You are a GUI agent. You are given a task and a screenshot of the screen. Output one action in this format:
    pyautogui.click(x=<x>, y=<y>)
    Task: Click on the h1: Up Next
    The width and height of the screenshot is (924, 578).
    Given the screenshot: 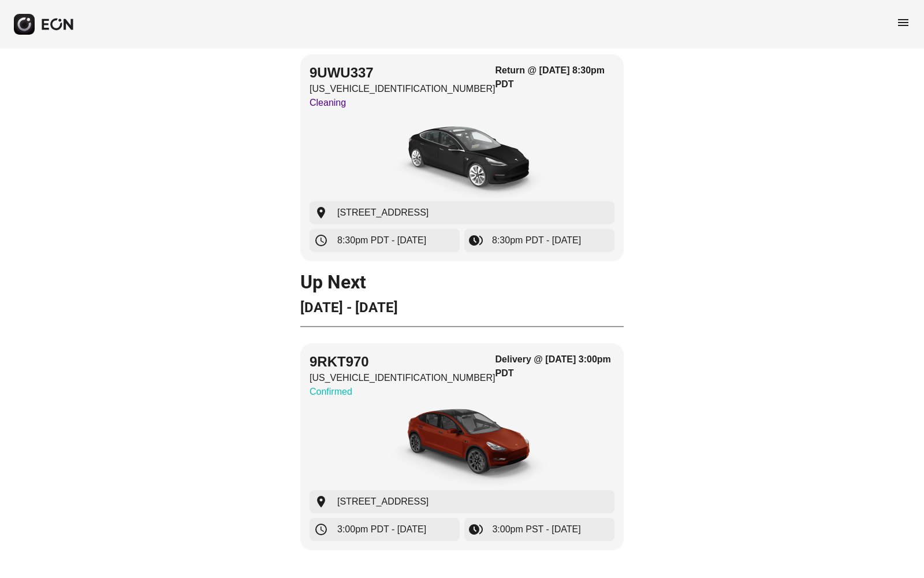 What is the action you would take?
    pyautogui.click(x=462, y=282)
    